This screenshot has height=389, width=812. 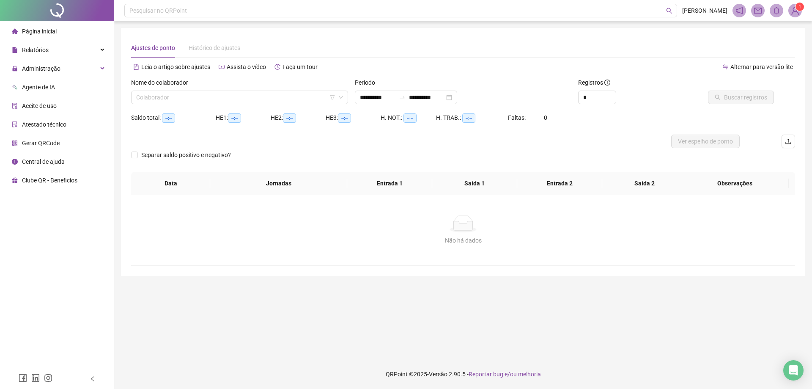 What do you see at coordinates (173, 118) in the screenshot?
I see `div: Saldo total:` at bounding box center [173, 118].